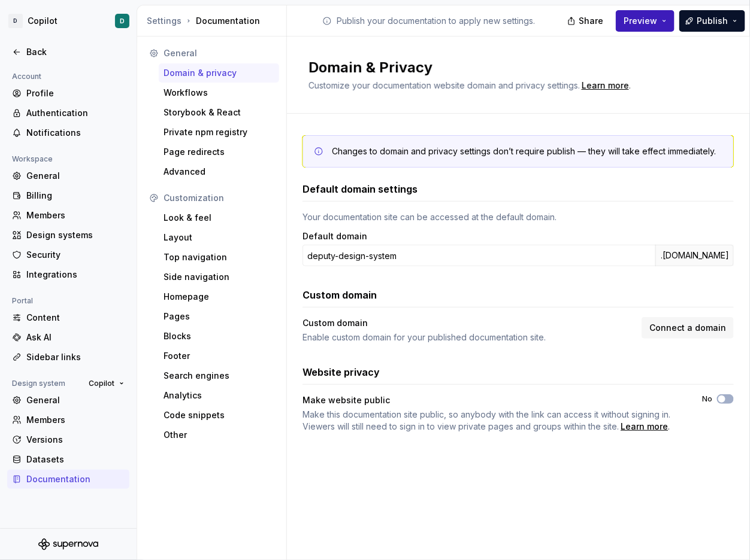  Describe the element at coordinates (101, 383) in the screenshot. I see `span: Copilot` at that location.